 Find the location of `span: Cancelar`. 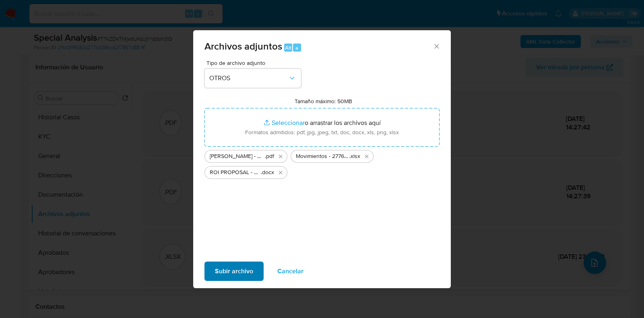

span: Cancelar is located at coordinates (290, 271).